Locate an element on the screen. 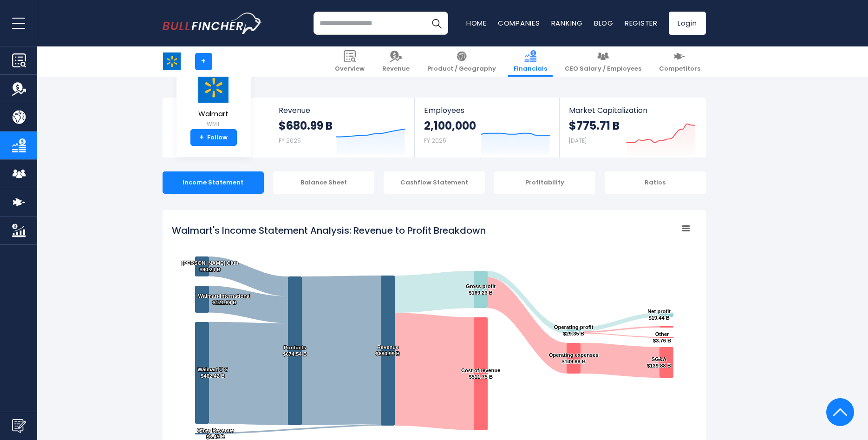 The height and width of the screenshot is (440, 868). a: Revenue is located at coordinates (395, 61).